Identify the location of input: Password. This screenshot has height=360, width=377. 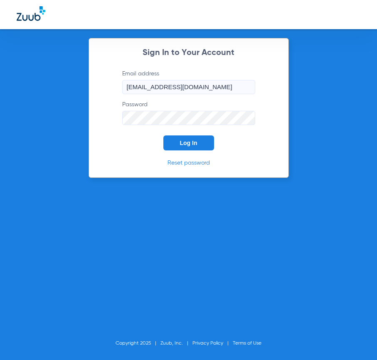
(189, 118).